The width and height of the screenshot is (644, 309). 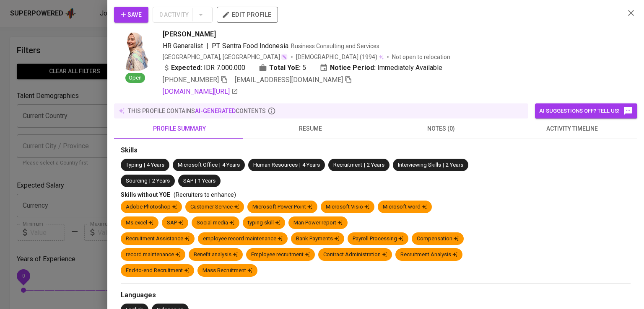 I want to click on span: Business Consulting and Services, so click(x=335, y=46).